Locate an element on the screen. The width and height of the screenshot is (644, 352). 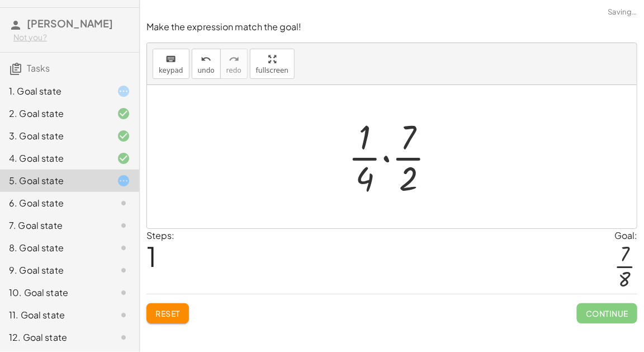
i: redo is located at coordinates (234, 60).